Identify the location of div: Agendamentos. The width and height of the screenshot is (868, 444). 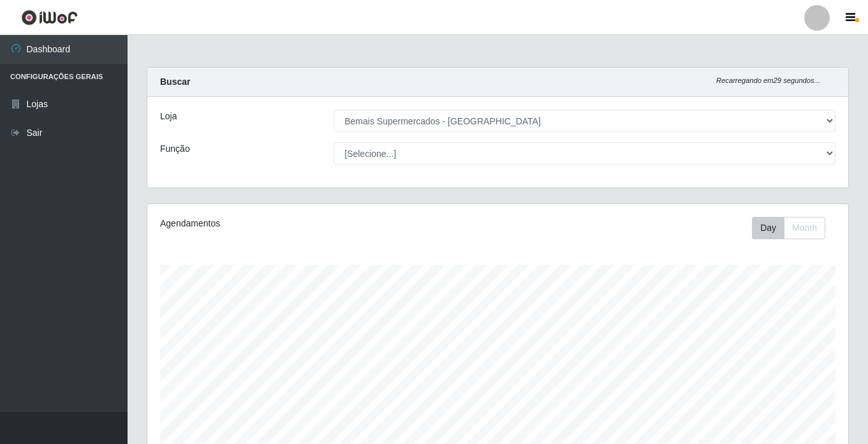
(295, 223).